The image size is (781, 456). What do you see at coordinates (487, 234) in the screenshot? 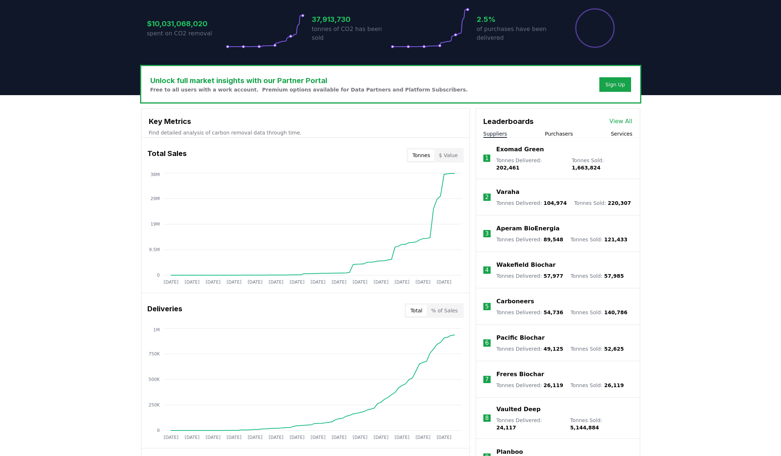
I see `p: 3` at bounding box center [487, 234].